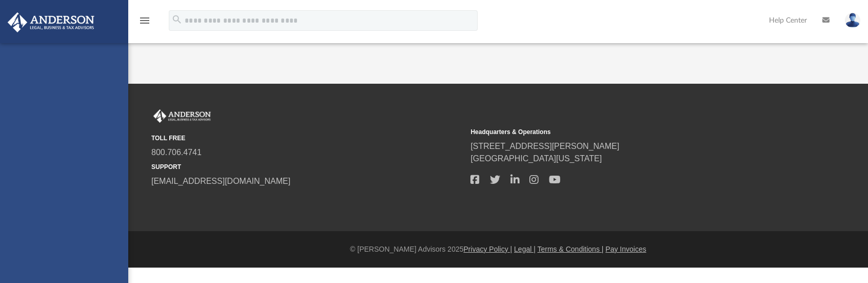 The width and height of the screenshot is (868, 283). Describe the element at coordinates (625, 249) in the screenshot. I see `a: Pay Invoices` at that location.